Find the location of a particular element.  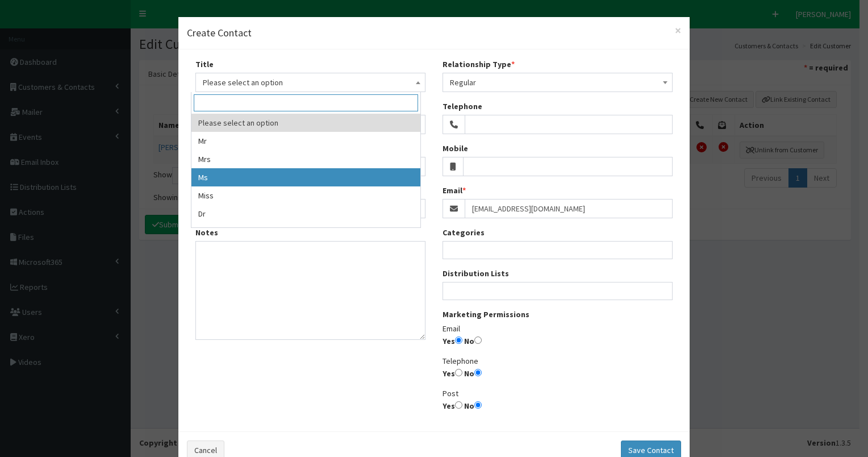

li: MP is located at coordinates (306, 232).